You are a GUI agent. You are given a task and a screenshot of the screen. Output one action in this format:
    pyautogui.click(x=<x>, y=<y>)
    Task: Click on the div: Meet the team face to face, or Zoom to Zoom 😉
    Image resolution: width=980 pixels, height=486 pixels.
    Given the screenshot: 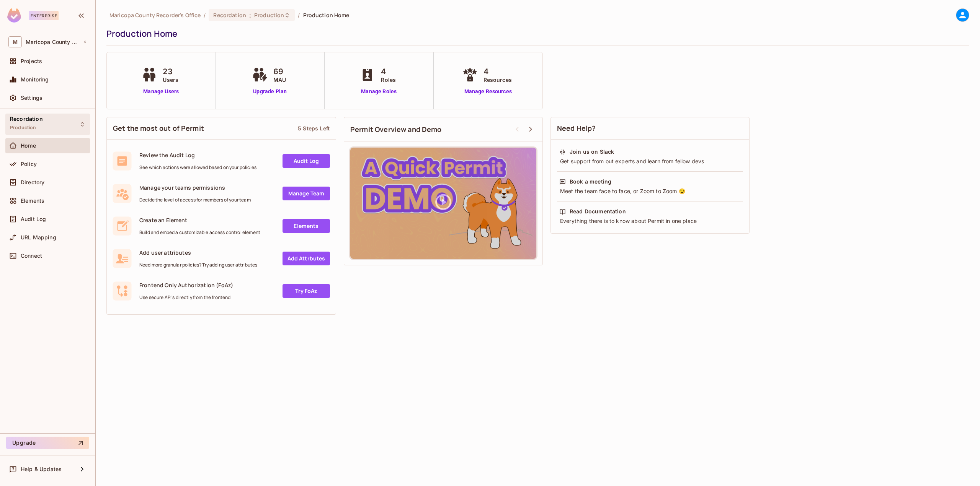 What is the action you would take?
    pyautogui.click(x=650, y=191)
    